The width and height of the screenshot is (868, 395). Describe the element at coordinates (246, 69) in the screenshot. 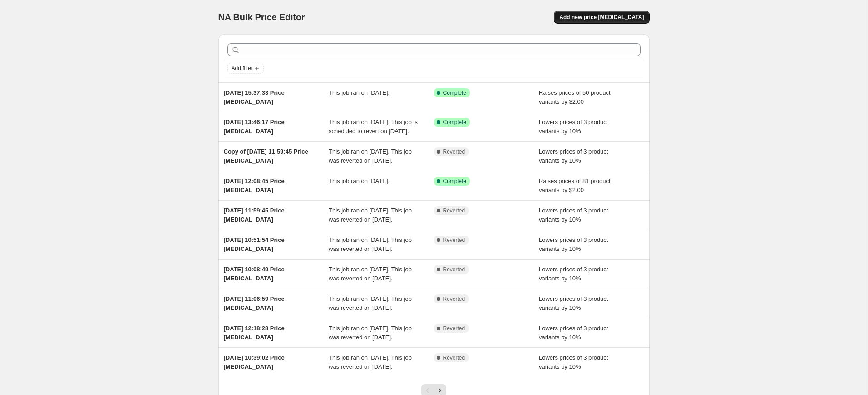

I see `button: Add filter` at that location.